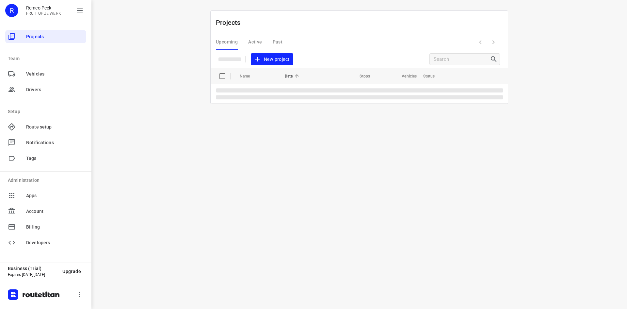 The image size is (627, 309). Describe the element at coordinates (43, 13) in the screenshot. I see `p: FRUIT OP JE WERK` at that location.